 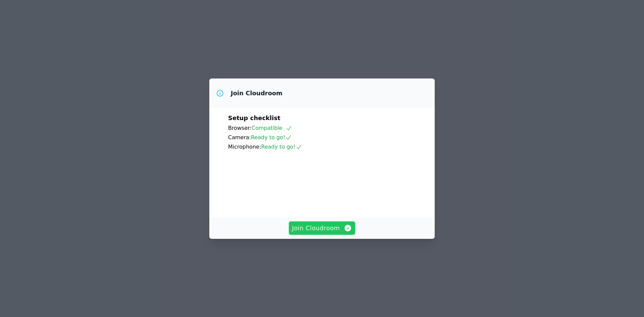 What do you see at coordinates (322, 228) in the screenshot?
I see `button: Join Cloudroom` at bounding box center [322, 228].